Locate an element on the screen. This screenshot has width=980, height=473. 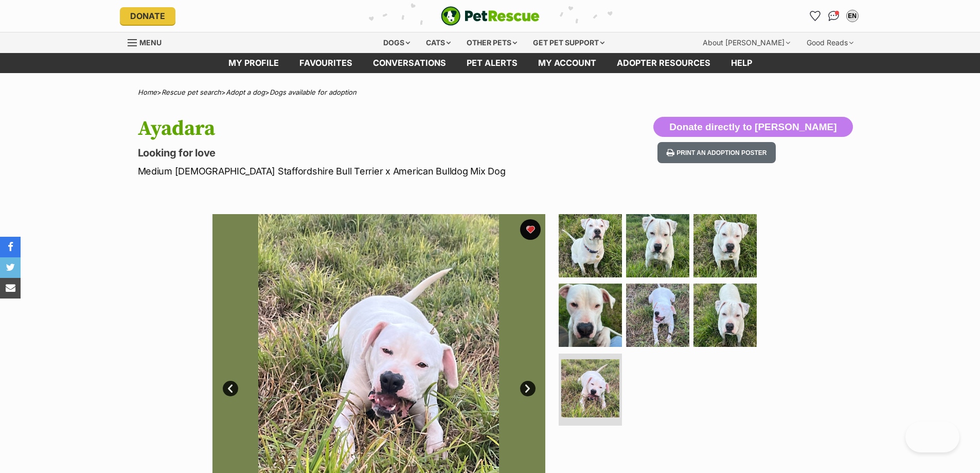
a: Prev is located at coordinates (230, 389).